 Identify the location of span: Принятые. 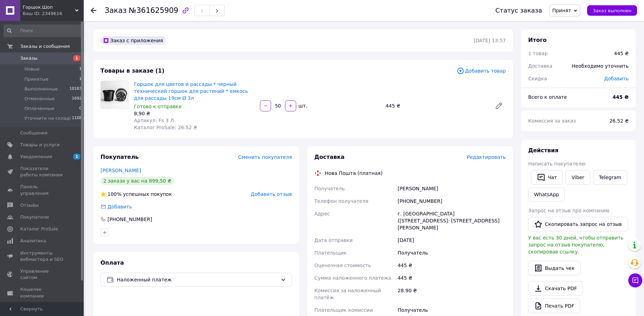
(36, 80).